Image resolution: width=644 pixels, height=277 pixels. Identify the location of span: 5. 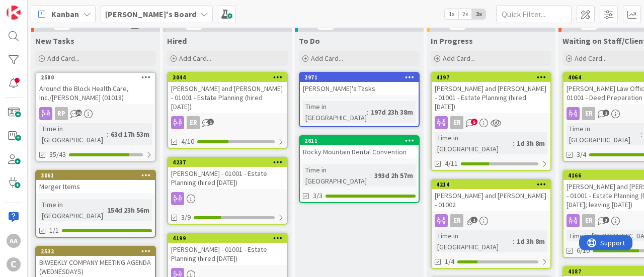
(474, 122).